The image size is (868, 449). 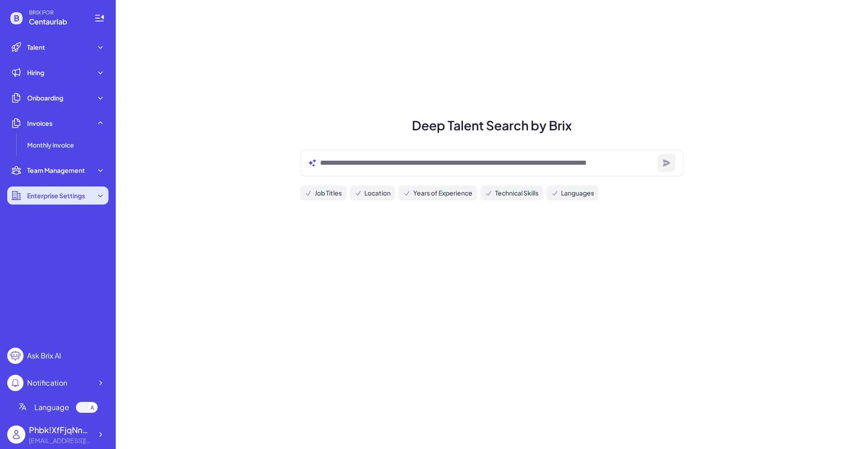 What do you see at coordinates (51, 145) in the screenshot?
I see `span: Monthly invoice` at bounding box center [51, 145].